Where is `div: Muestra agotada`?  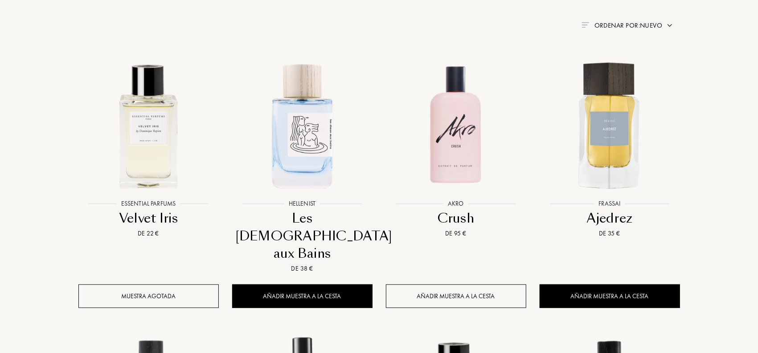
div: Muestra agotada is located at coordinates (148, 296).